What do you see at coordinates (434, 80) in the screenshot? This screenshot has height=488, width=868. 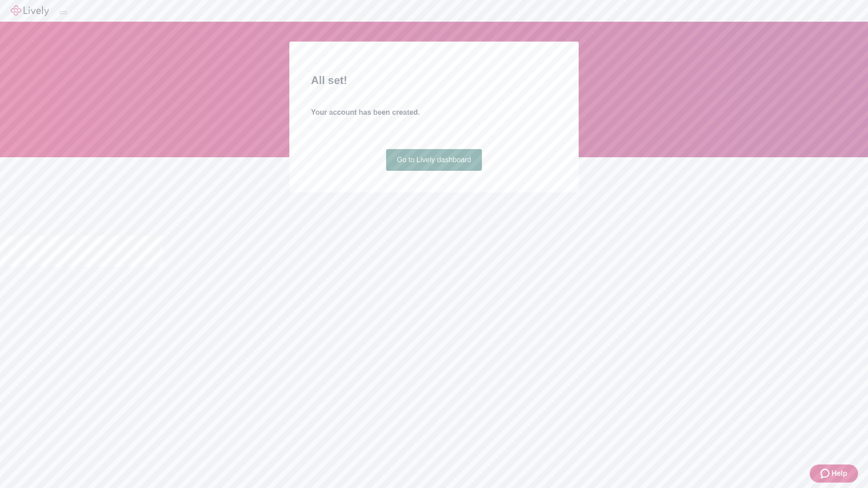 I see `h2: All set!` at bounding box center [434, 80].